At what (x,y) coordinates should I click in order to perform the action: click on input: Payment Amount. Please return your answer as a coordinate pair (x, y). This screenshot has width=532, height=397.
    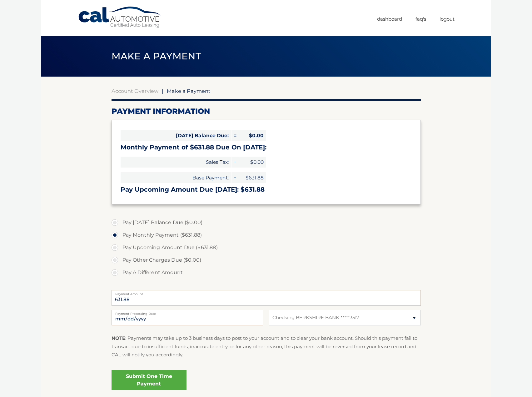
    Looking at the image, I should click on (266, 298).